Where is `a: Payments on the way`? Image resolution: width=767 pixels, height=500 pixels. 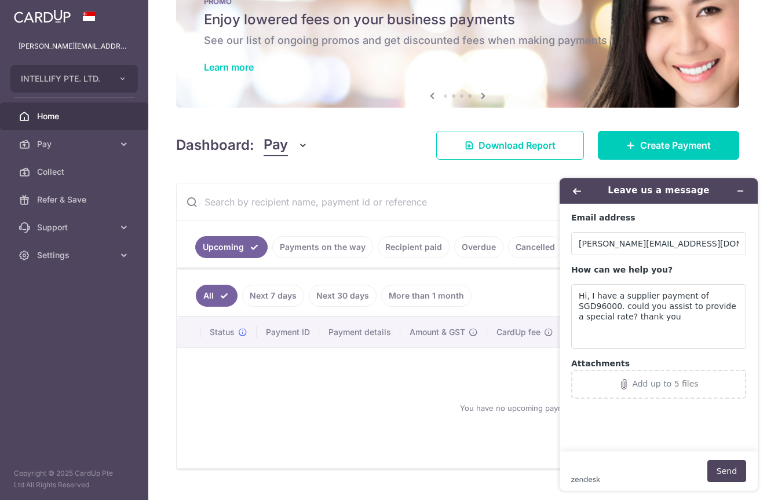
a: Payments on the way is located at coordinates (323, 247).